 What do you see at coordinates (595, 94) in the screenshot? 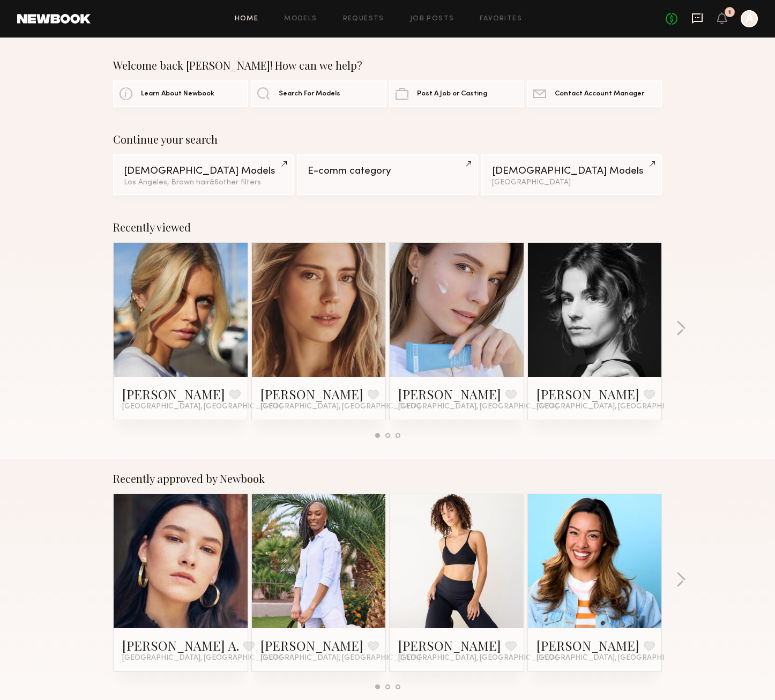
I see `a: Contact Account Manager` at bounding box center [595, 94].